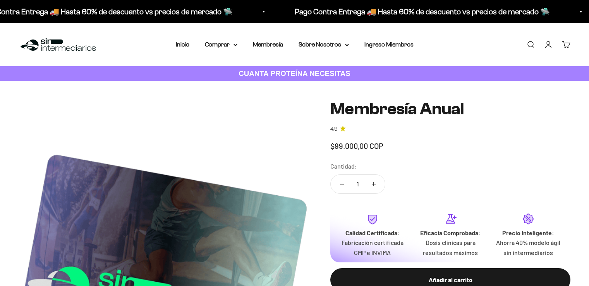 The width and height of the screenshot is (589, 286). What do you see at coordinates (344, 166) in the screenshot?
I see `label: Cantidad:` at bounding box center [344, 166].